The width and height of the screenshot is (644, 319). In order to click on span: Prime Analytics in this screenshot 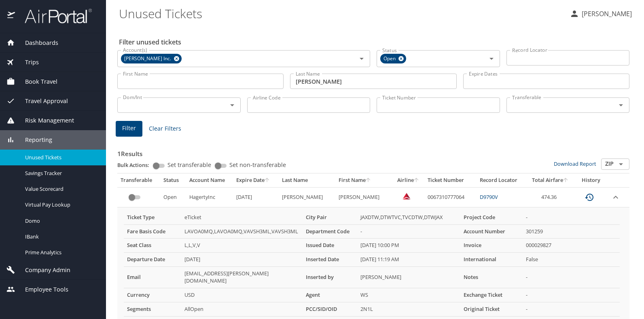, I will do `click(60, 252)`.